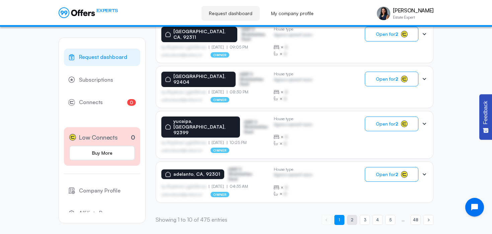  I want to click on span: Connects, so click(91, 102).